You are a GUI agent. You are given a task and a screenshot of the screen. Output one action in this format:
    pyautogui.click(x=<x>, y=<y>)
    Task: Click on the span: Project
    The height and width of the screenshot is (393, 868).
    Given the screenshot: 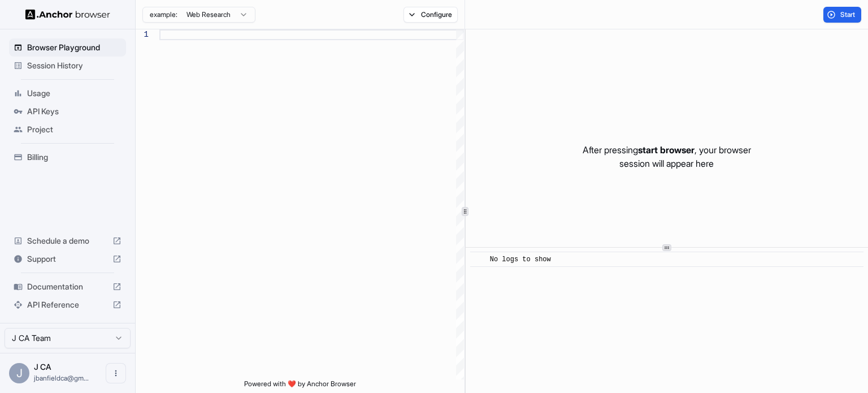 What is the action you would take?
    pyautogui.click(x=74, y=129)
    